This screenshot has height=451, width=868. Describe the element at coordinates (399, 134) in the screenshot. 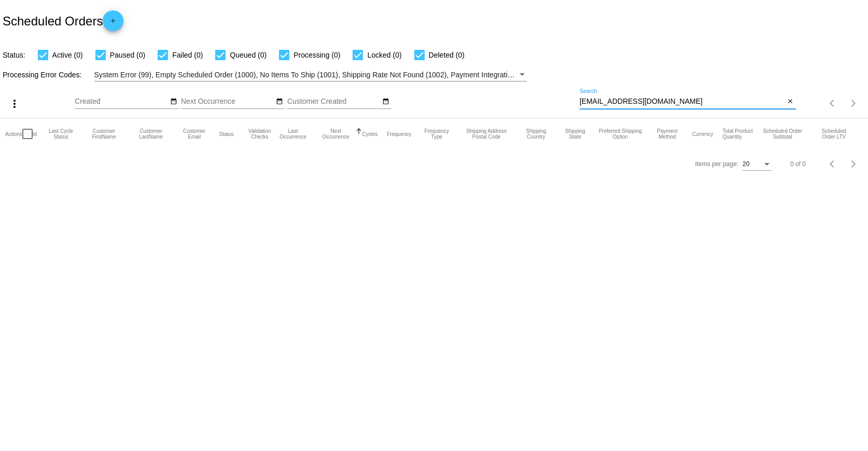

I see `button: Change sorting for Frequency` at that location.